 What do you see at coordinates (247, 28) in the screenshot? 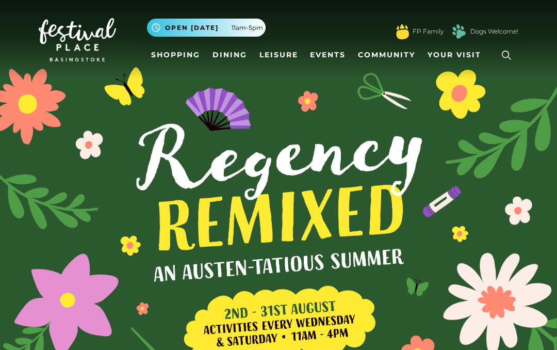
I see `span: 11am-5pm` at bounding box center [247, 28].